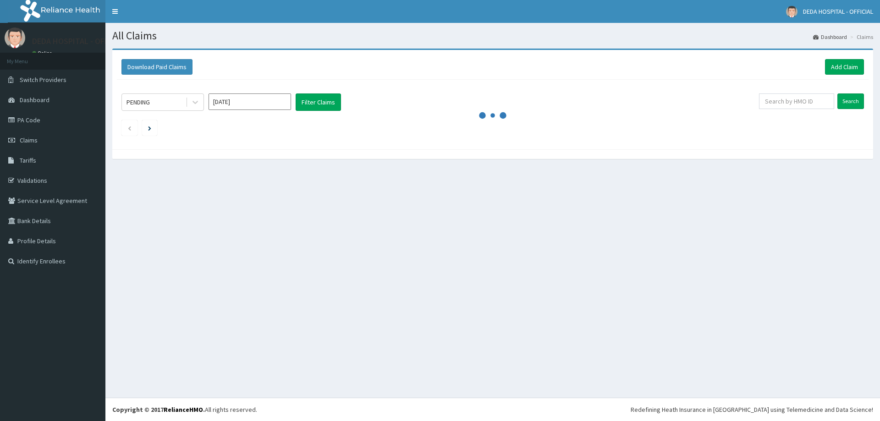 Image resolution: width=880 pixels, height=421 pixels. What do you see at coordinates (79, 41) in the screenshot?
I see `p: DEDA HOSPITAL - OFFICIAL` at bounding box center [79, 41].